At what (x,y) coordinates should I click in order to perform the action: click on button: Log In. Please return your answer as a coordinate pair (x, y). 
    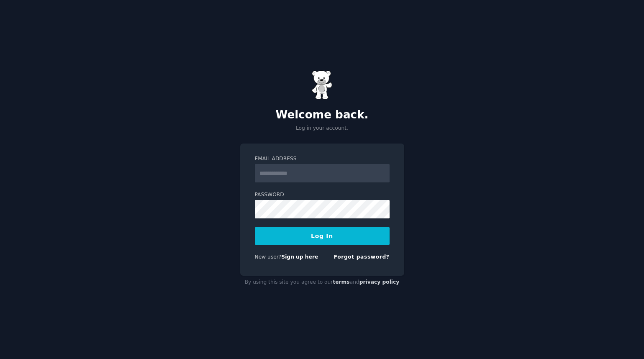
    Looking at the image, I should click on (322, 236).